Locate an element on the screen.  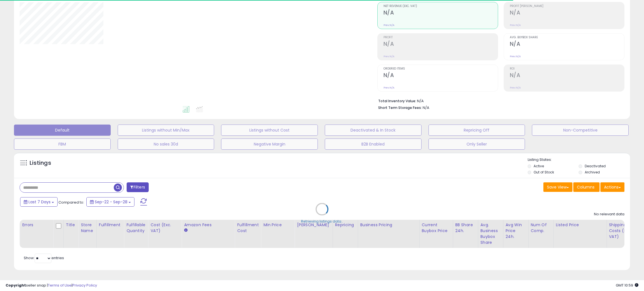
button: Negative Margin is located at coordinates (270, 144).